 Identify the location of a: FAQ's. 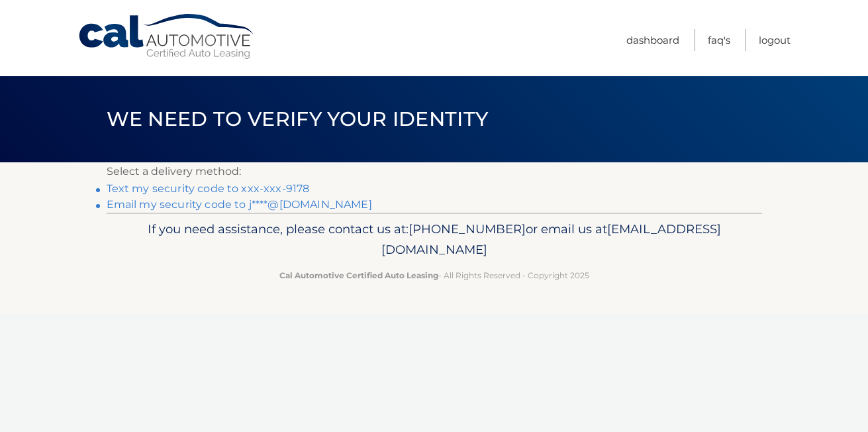
(719, 39).